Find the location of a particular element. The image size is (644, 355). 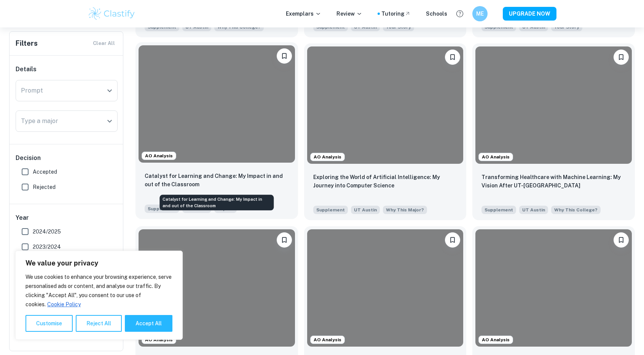

span: Rejected is located at coordinates (44, 187).